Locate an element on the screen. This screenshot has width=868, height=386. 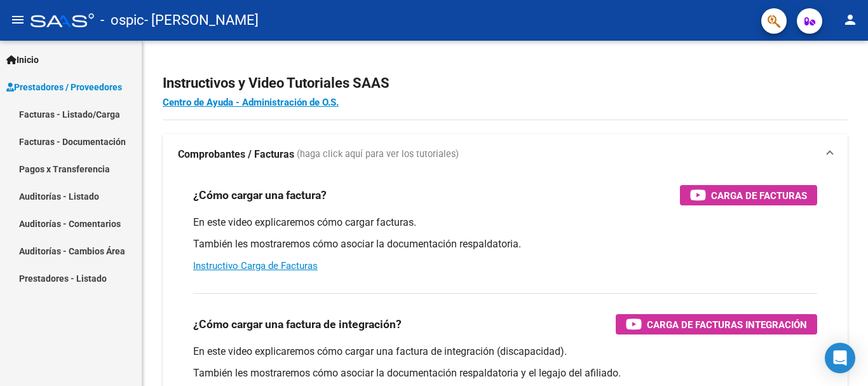
span: Prestadores / Proveedores is located at coordinates (64, 87).